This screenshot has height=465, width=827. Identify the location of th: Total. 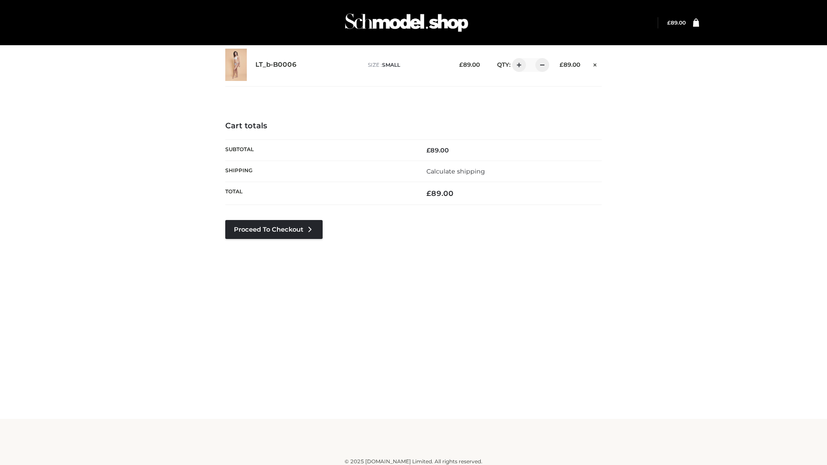
(319, 193).